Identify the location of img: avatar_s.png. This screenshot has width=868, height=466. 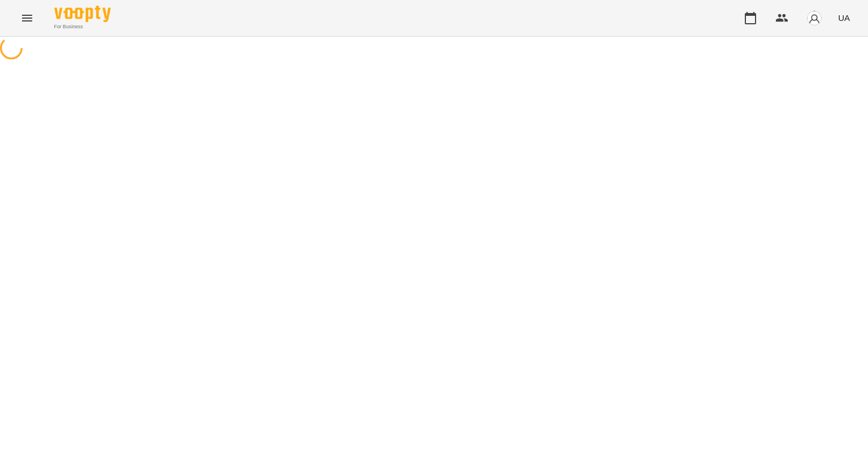
(815, 18).